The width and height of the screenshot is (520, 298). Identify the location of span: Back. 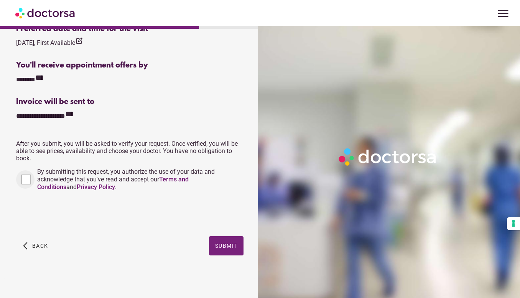
(40, 246).